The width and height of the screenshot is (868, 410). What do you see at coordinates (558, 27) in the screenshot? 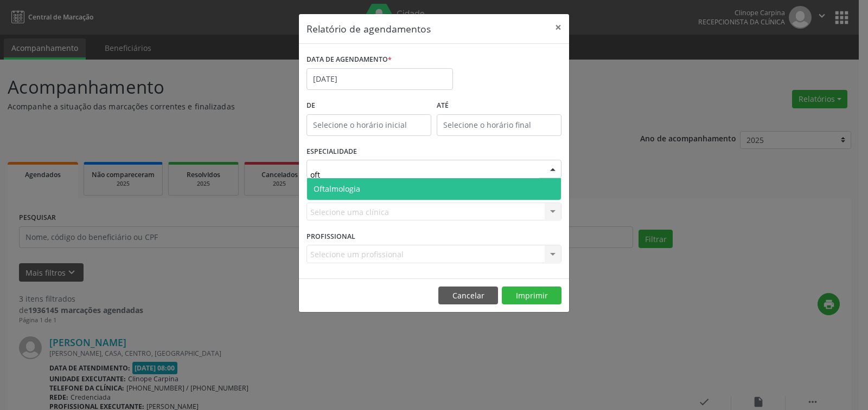
I see `button: Close` at bounding box center [558, 27].